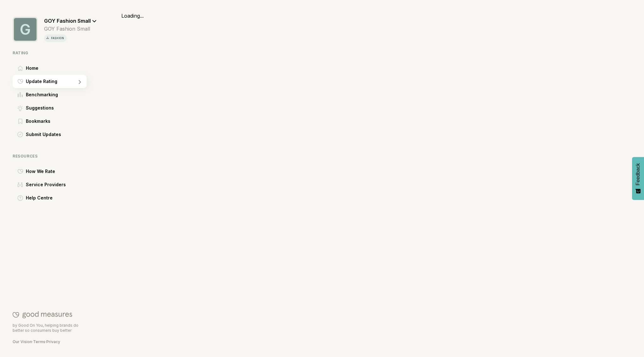 The height and width of the screenshot is (357, 644). What do you see at coordinates (638, 174) in the screenshot?
I see `span: Feedback` at bounding box center [638, 174].